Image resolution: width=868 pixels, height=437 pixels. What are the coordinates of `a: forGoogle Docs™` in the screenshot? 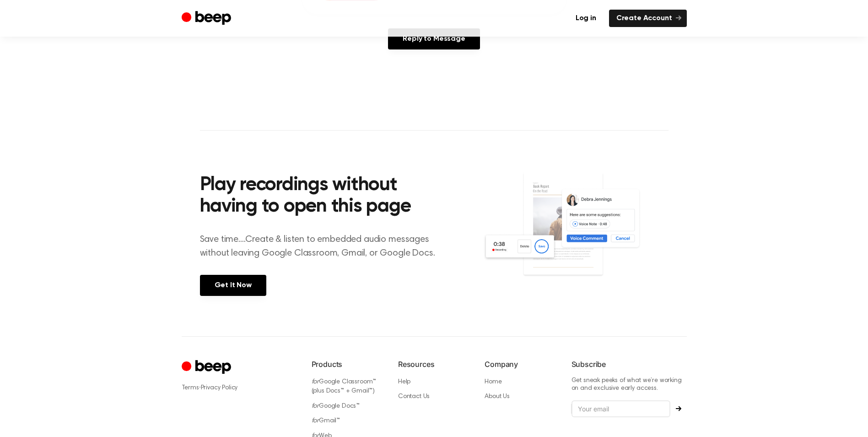 It's located at (336, 406).